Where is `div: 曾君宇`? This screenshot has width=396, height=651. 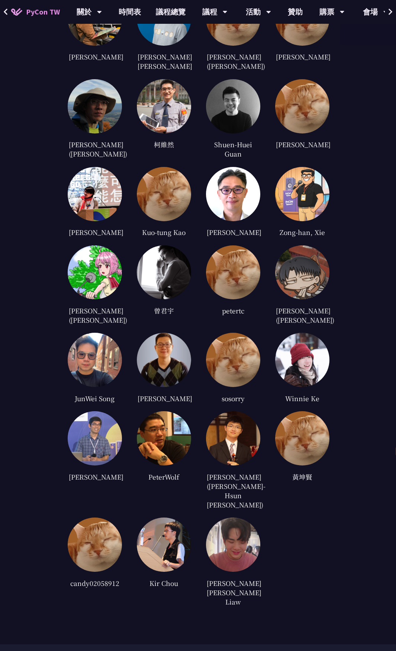 div: 曾君宇 is located at coordinates (164, 311).